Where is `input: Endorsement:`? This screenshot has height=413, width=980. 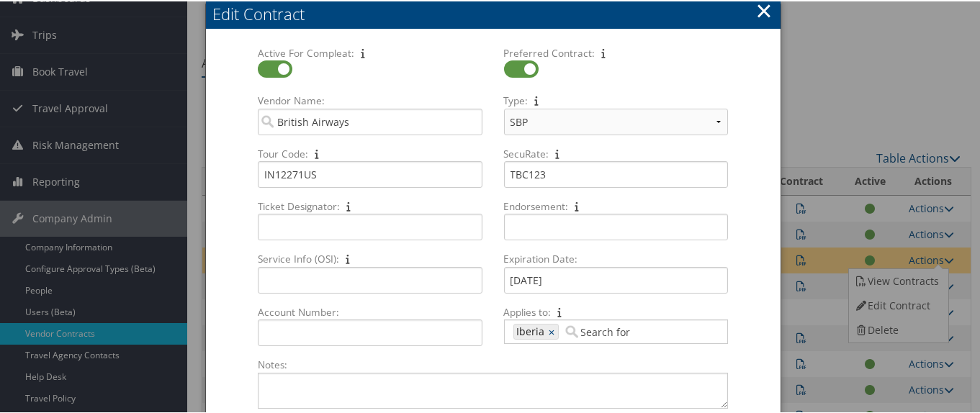
input: Endorsement: is located at coordinates (615, 225).